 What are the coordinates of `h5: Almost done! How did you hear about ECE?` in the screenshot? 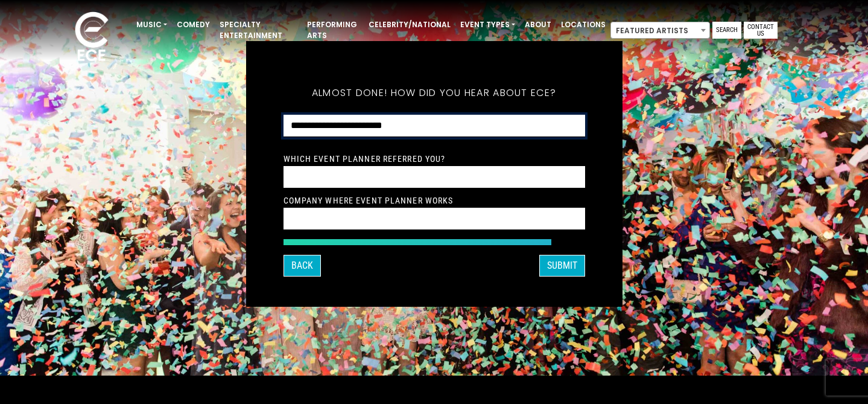 It's located at (434, 93).